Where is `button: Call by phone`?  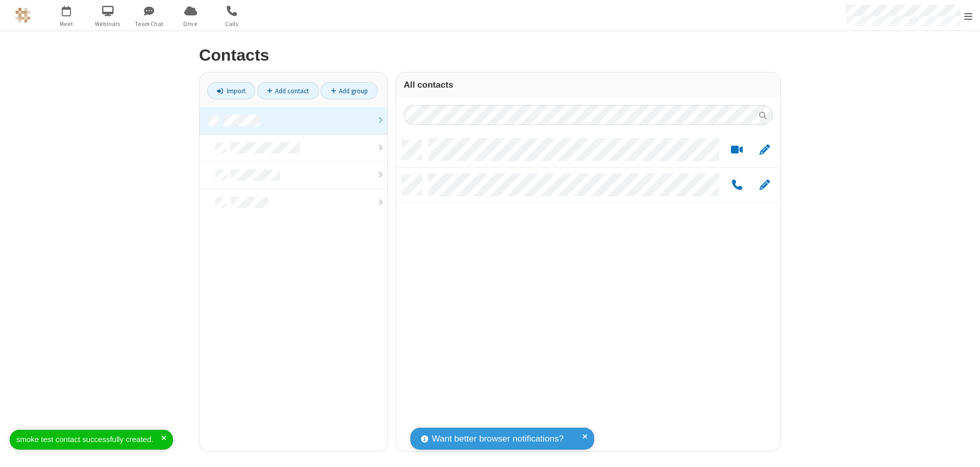 button: Call by phone is located at coordinates (737, 186).